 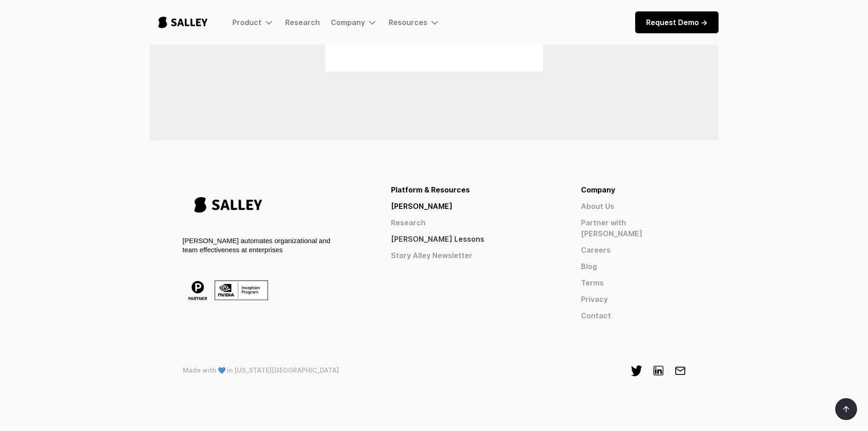 I want to click on a: Contact, so click(x=634, y=316).